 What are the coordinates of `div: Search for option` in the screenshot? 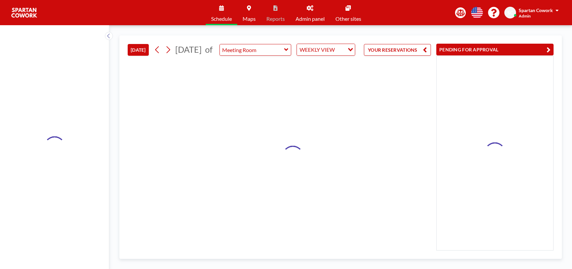 It's located at (326, 50).